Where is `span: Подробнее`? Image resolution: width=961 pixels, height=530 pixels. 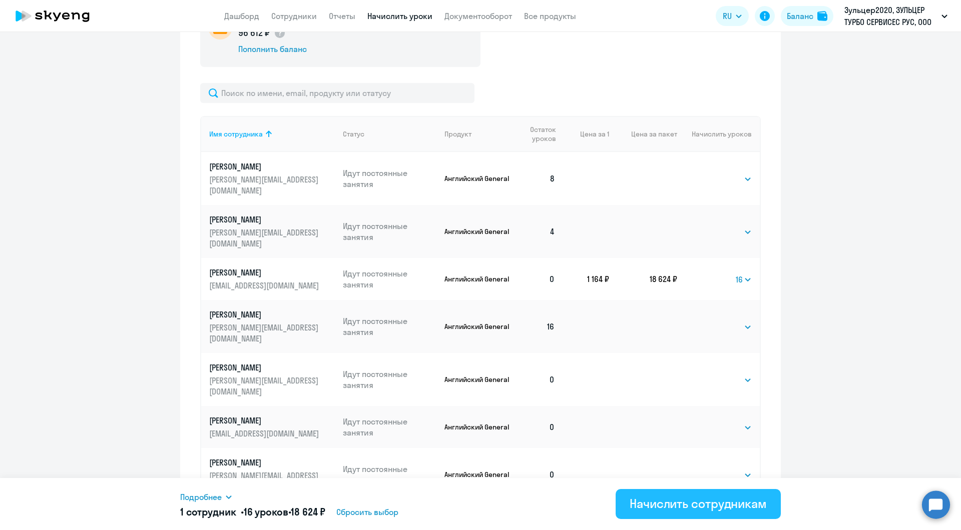
span: Подробнее is located at coordinates (201, 497).